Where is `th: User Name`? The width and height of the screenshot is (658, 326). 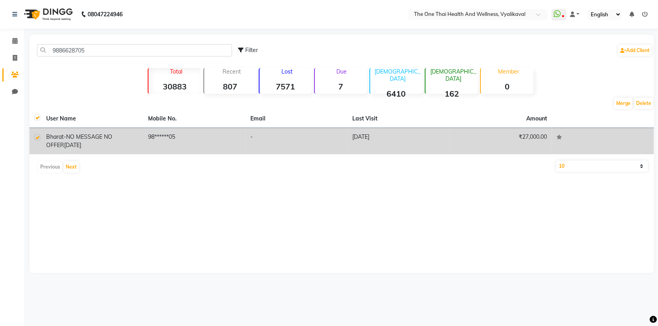
th: User Name is located at coordinates (92, 119).